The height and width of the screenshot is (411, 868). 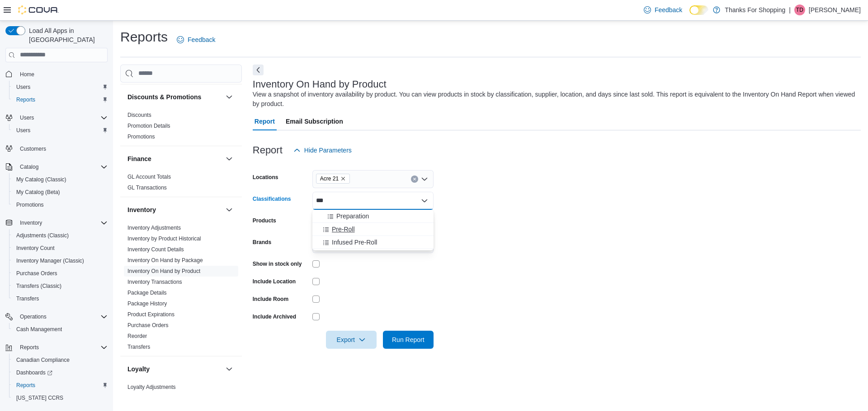 What do you see at coordinates (60, 179) in the screenshot?
I see `button: My Catalog (Classic)` at bounding box center [60, 179].